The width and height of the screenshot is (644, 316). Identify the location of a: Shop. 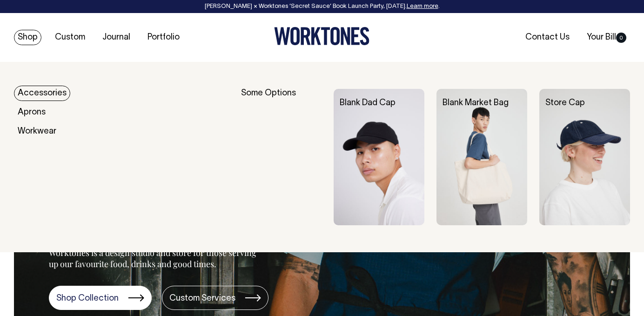
(28, 37).